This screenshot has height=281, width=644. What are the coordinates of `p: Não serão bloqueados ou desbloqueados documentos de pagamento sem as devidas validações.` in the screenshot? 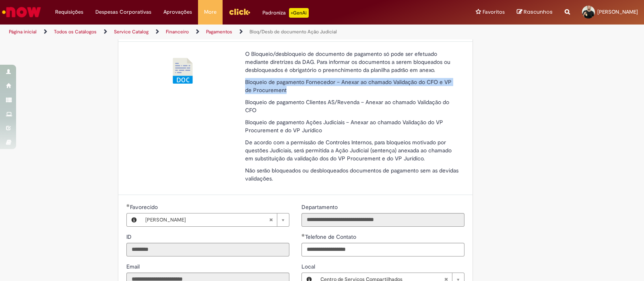 It's located at (352, 174).